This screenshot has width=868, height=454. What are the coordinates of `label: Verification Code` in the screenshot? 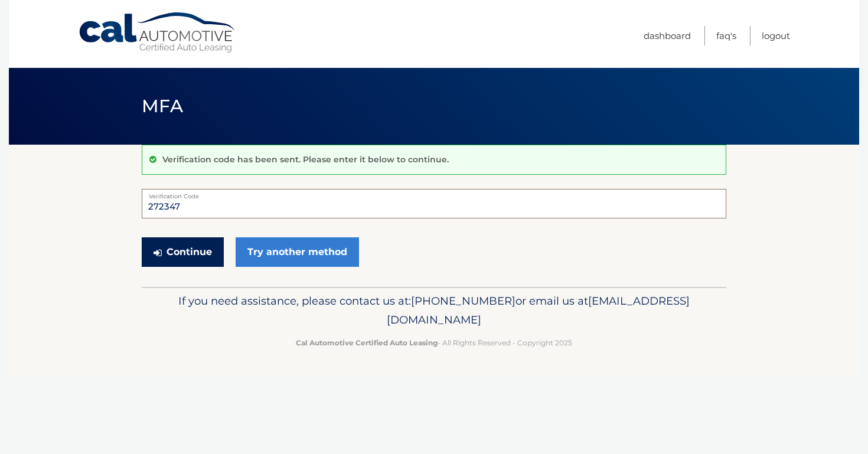 It's located at (434, 194).